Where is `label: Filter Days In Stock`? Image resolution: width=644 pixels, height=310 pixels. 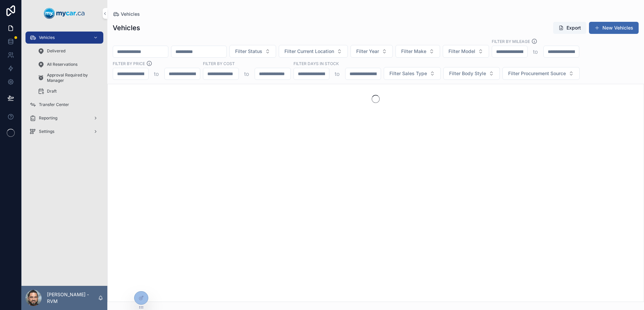 label: Filter Days In Stock is located at coordinates (316, 64).